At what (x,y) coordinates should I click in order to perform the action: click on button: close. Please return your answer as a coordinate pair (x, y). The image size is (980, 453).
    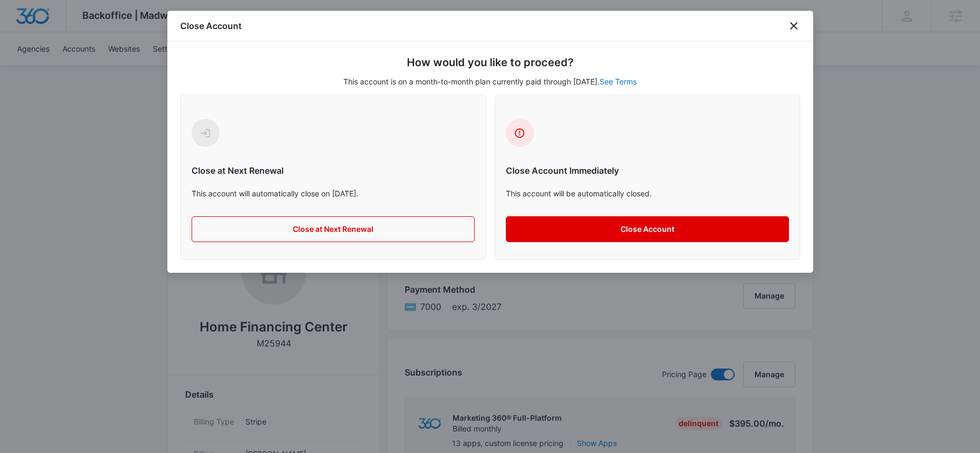
    Looking at the image, I should click on (794, 26).